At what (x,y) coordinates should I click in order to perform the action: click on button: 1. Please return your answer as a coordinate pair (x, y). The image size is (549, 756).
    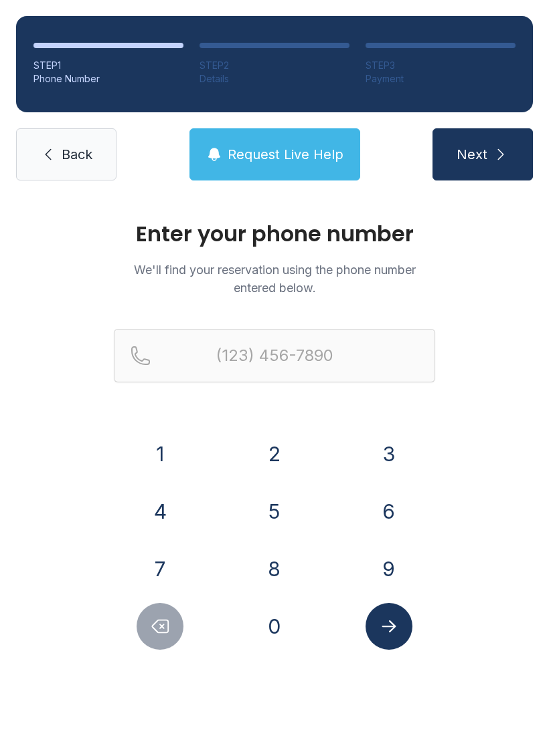
    Looking at the image, I should click on (160, 454).